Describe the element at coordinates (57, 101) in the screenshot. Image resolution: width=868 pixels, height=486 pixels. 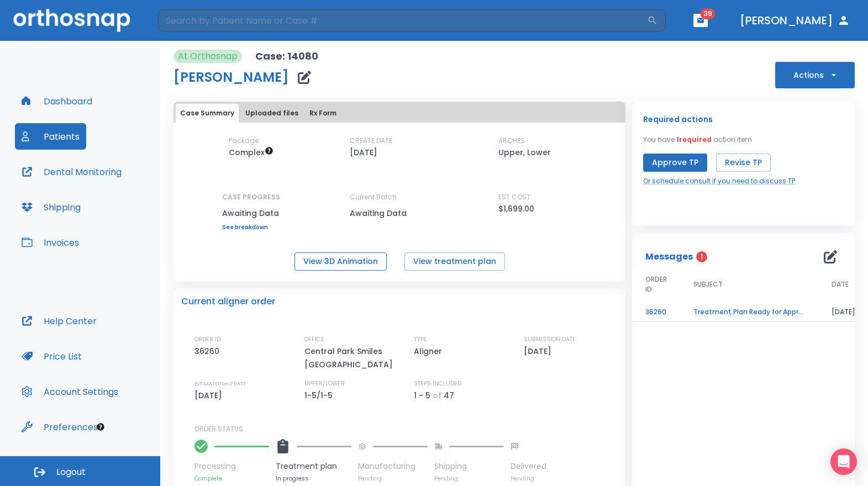
I see `a: Dashboard` at that location.